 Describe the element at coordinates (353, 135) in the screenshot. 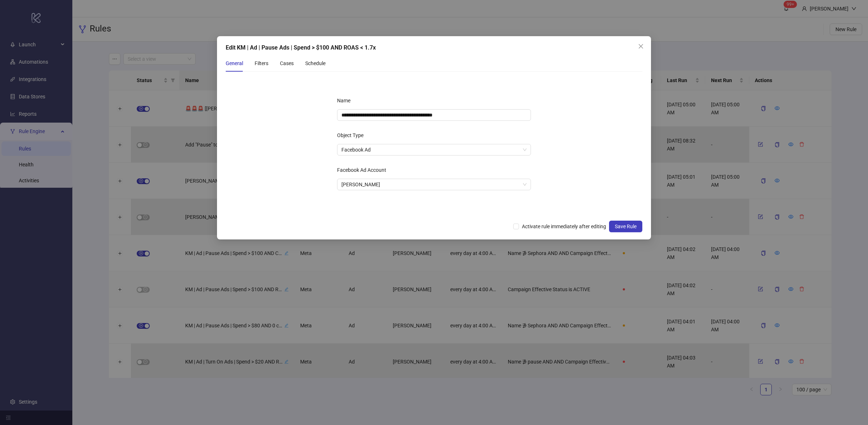

I see `label: Object Type` at that location.